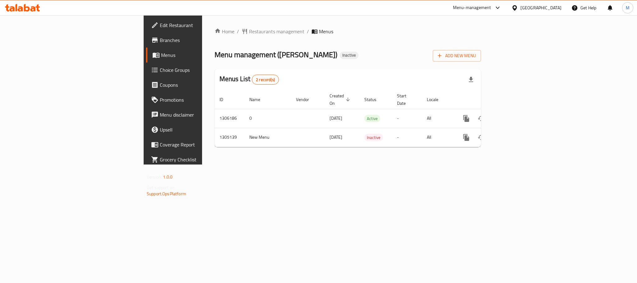  Describe the element at coordinates (198, 40) in the screenshot. I see `a: Branches` at that location.